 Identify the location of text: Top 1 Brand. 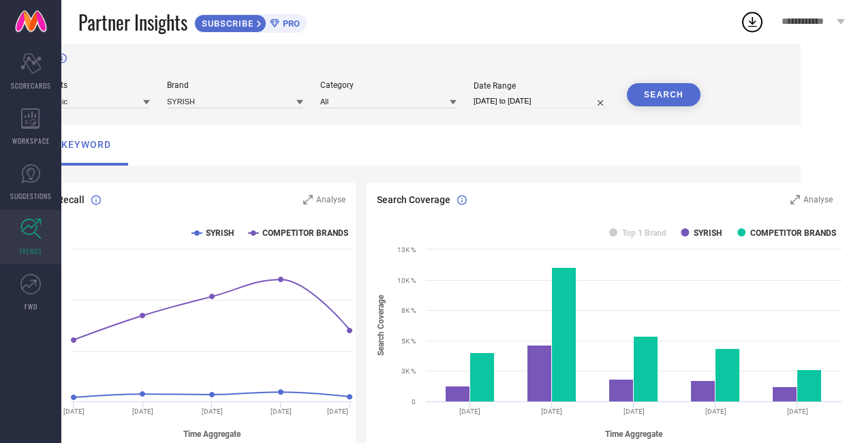
(644, 233).